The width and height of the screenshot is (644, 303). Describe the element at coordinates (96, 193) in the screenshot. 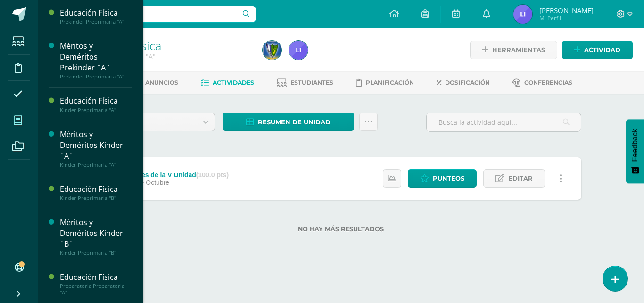

I see `a: Educación FísicaKinder Preprimaria "B"` at that location.